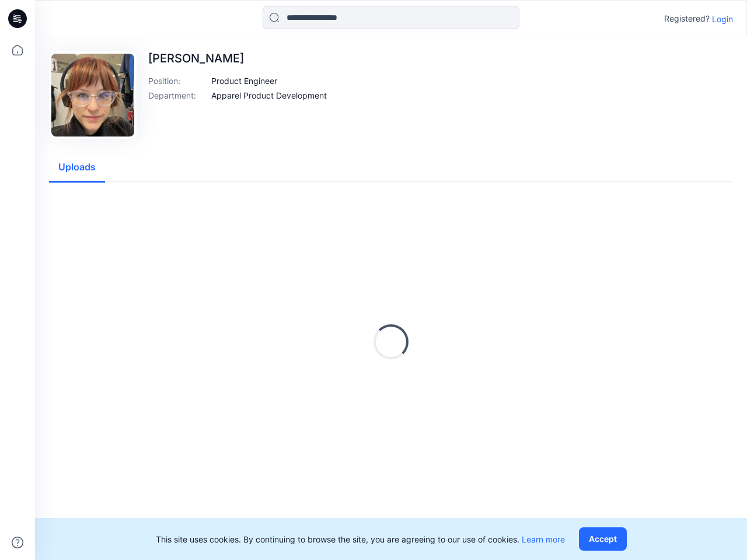  I want to click on p: Position :, so click(177, 81).